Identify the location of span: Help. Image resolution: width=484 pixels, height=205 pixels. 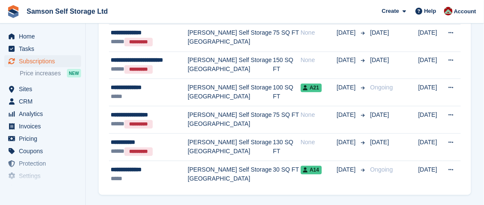
(430, 11).